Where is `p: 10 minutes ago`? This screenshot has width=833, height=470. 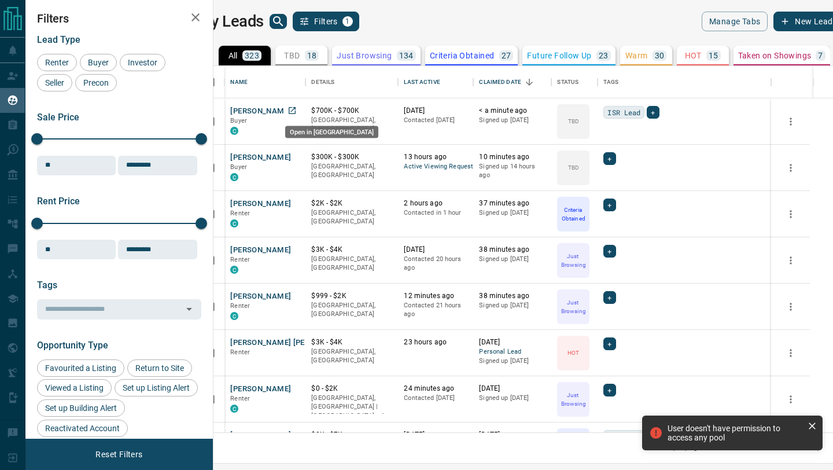 p: 10 minutes ago is located at coordinates (512, 157).